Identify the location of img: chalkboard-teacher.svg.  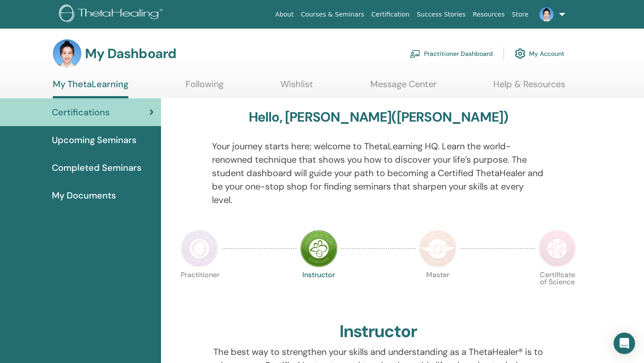
(415, 54).